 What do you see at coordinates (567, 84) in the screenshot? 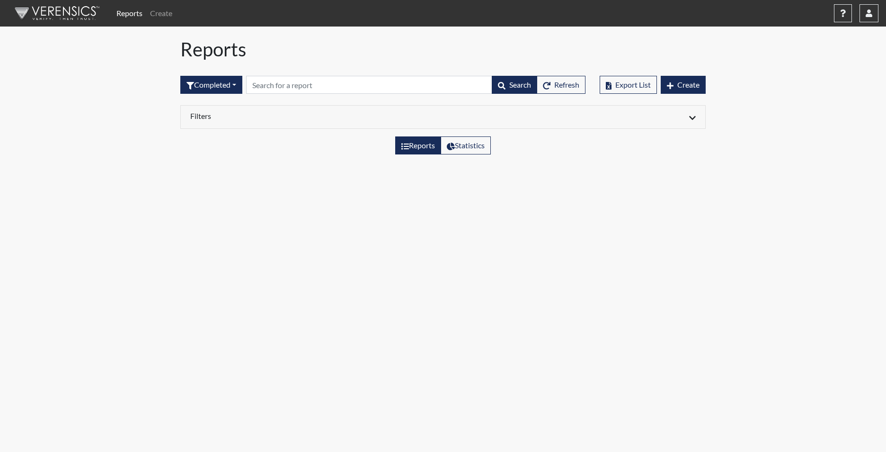
I see `span: Refresh` at bounding box center [567, 84].